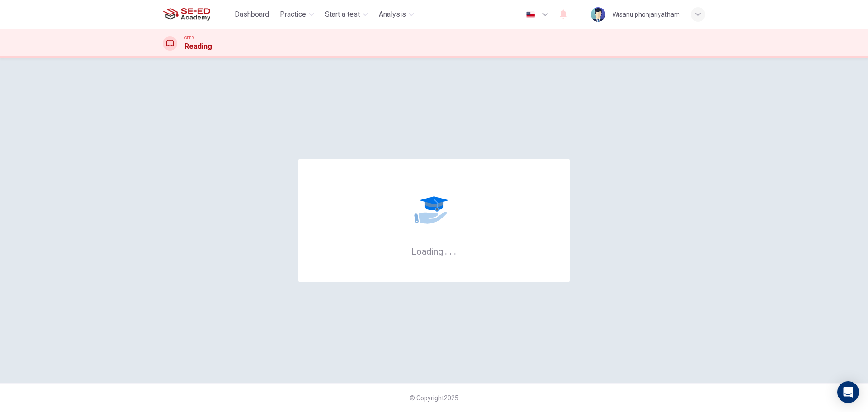 Image resolution: width=868 pixels, height=412 pixels. I want to click on button: Analysis, so click(396, 14).